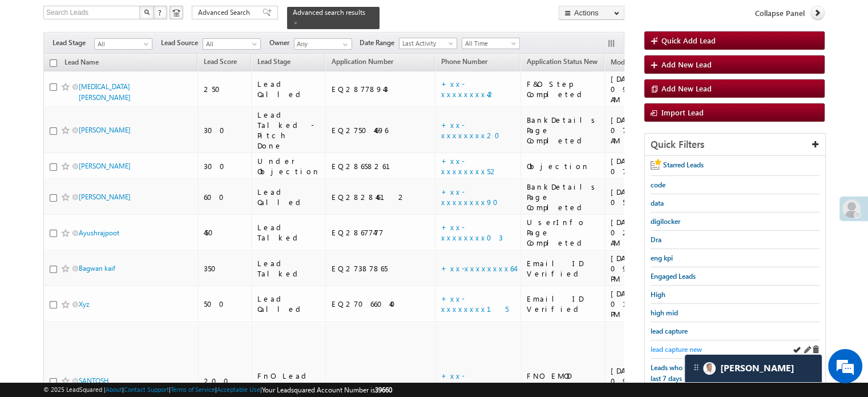 The image size is (868, 397). I want to click on a: Xyz, so click(84, 304).